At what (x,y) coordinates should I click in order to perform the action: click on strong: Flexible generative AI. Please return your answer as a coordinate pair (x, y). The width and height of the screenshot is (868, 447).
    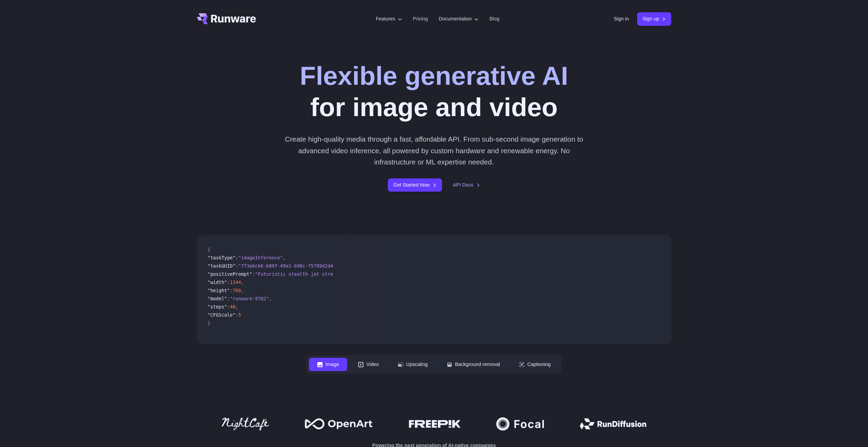
    Looking at the image, I should click on (434, 76).